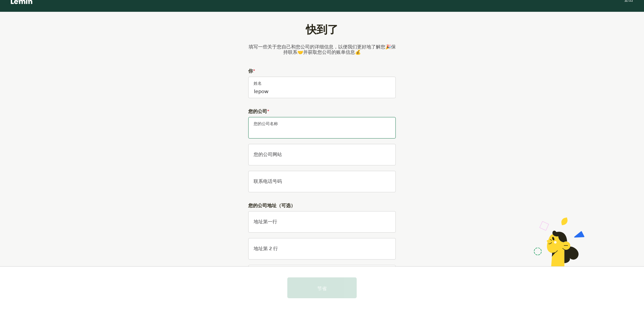 The width and height of the screenshot is (644, 309). I want to click on font: 您的公司网站, so click(268, 154).